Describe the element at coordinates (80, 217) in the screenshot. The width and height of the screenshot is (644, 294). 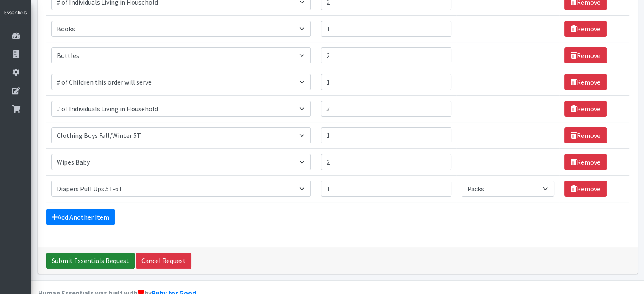
I see `a: Add Another Item` at that location.